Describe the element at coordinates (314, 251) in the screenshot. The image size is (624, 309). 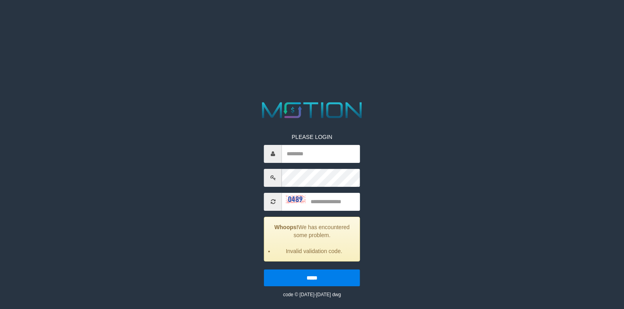
I see `li: Invalid validation code.` at that location.